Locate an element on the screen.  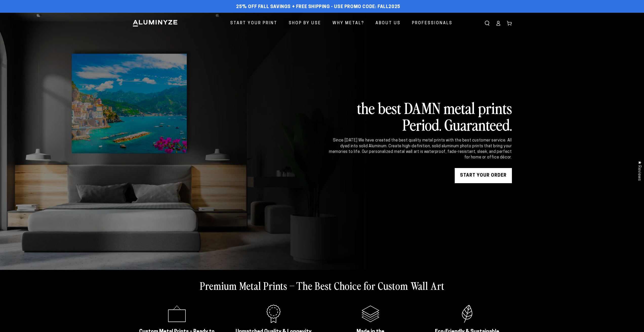
div: Click to open Judge.me floating reviews tab is located at coordinates (639, 171).